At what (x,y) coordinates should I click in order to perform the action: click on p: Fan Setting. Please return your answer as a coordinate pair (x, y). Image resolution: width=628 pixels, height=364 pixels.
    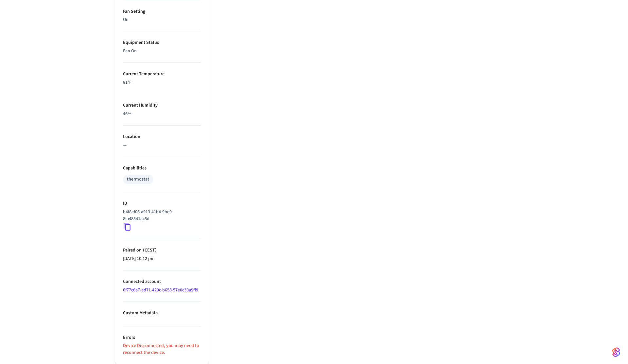
    Looking at the image, I should click on (162, 12).